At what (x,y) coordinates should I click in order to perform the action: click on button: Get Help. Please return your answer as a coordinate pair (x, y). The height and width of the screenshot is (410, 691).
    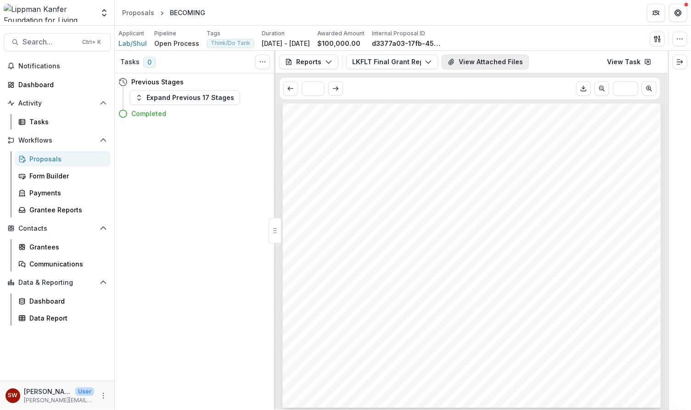
    Looking at the image, I should click on (678, 13).